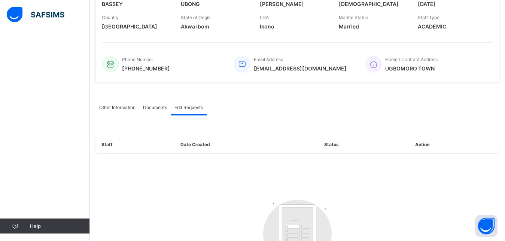  I want to click on span: UBONG, so click(215, 4).